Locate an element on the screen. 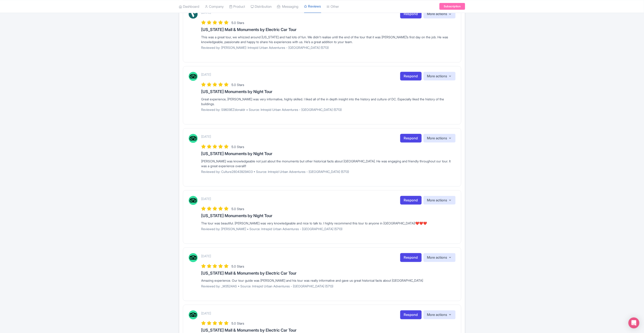 The height and width of the screenshot is (333, 644). a: Subscription is located at coordinates (452, 6).